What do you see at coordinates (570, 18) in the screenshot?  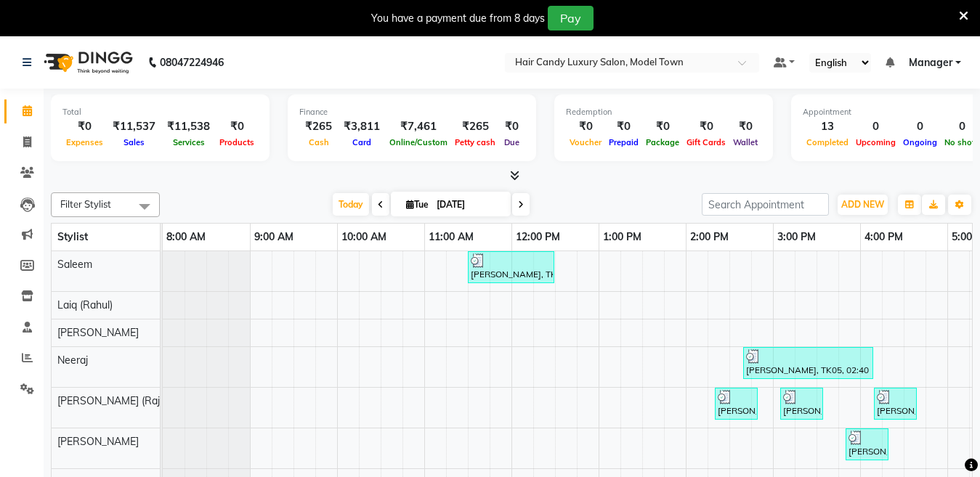 I see `button: Pay` at bounding box center [570, 18].